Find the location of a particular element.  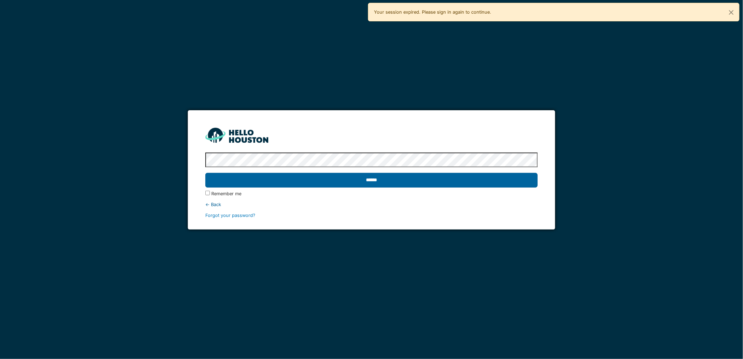

div: ← Back is located at coordinates (371, 204).